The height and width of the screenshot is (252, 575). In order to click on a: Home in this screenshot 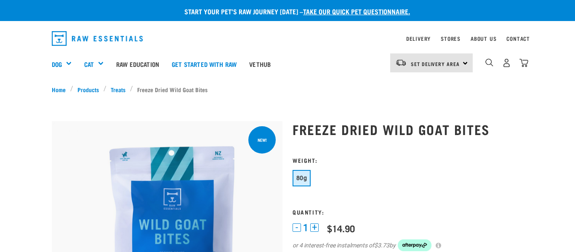, I will do `click(61, 89)`.